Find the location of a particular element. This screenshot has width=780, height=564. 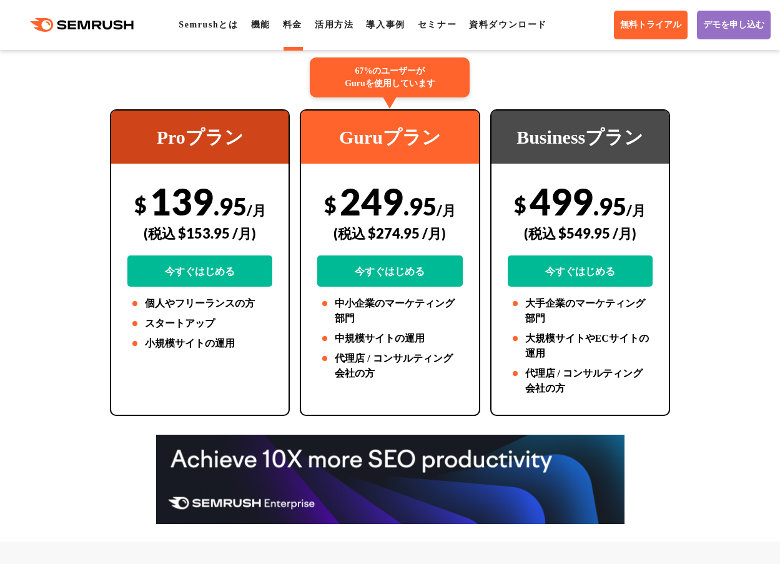

div: 249 is located at coordinates (390, 233).